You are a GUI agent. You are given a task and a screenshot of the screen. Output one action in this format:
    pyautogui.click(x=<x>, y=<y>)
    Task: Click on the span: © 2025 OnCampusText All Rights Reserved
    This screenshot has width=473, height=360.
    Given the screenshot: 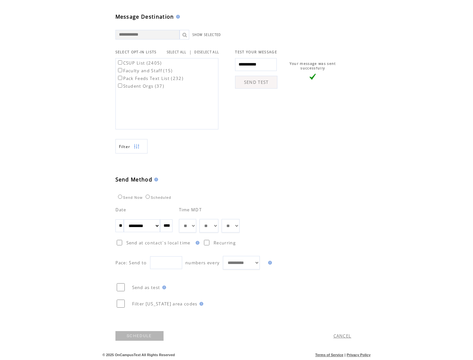 What is the action you would take?
    pyautogui.click(x=139, y=355)
    